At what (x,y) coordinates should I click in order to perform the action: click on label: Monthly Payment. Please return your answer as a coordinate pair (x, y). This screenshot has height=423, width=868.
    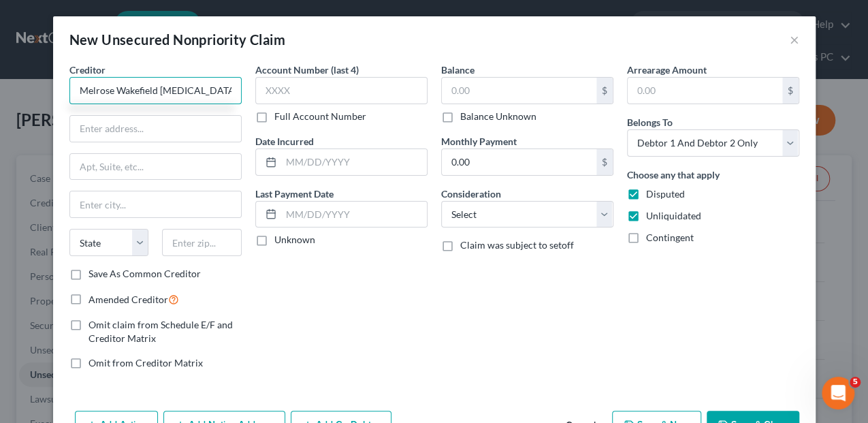
    Looking at the image, I should click on (479, 141).